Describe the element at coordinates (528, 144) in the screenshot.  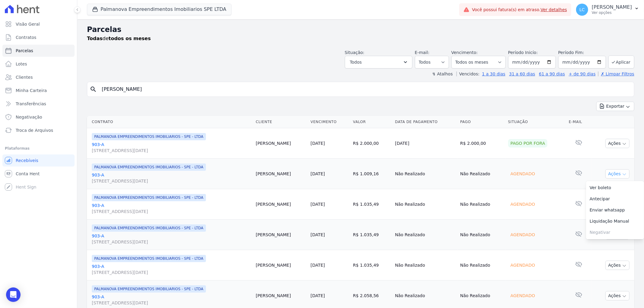
I see `div: Pago por fora` at that location.